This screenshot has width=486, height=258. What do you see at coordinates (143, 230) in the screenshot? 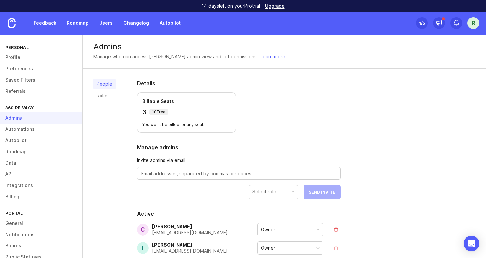
I see `div: C` at bounding box center [143, 230].